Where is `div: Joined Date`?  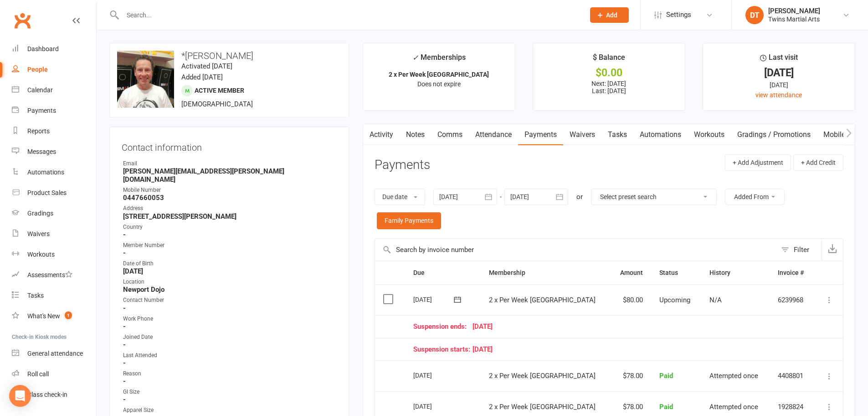 div: Joined Date is located at coordinates (230, 337).